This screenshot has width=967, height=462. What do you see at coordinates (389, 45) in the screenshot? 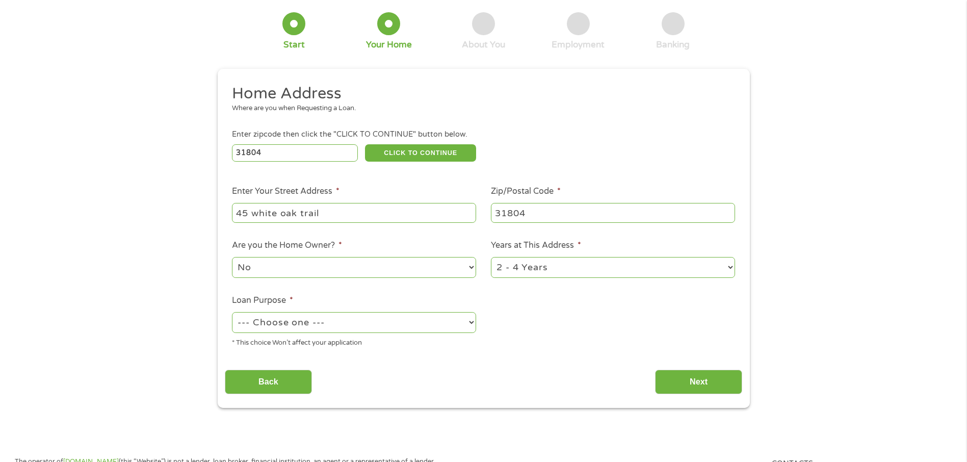
I see `div: Your Home` at bounding box center [389, 45].